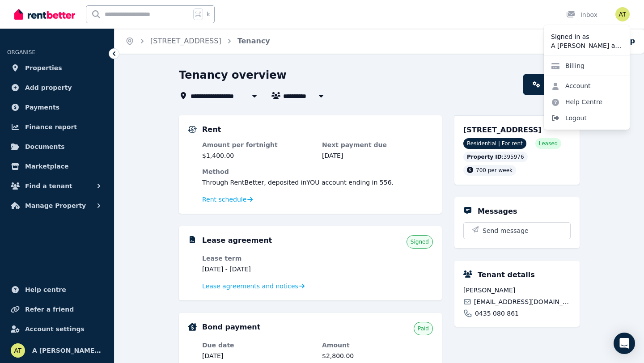  I want to click on a: Account settings, so click(57, 329).